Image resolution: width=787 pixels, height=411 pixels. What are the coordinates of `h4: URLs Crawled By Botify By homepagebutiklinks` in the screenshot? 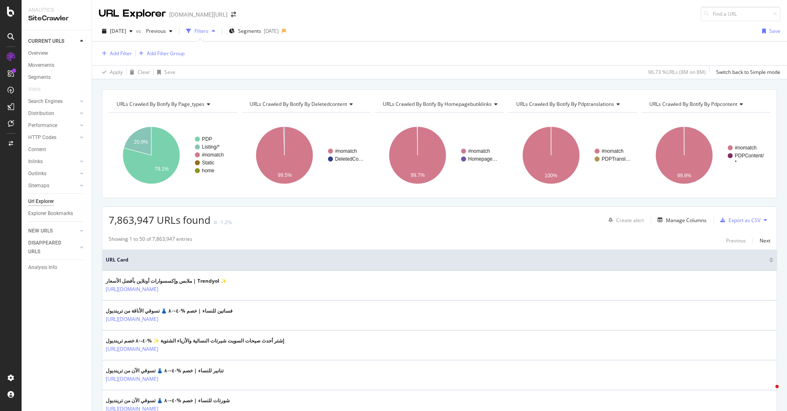 It's located at (443, 104).